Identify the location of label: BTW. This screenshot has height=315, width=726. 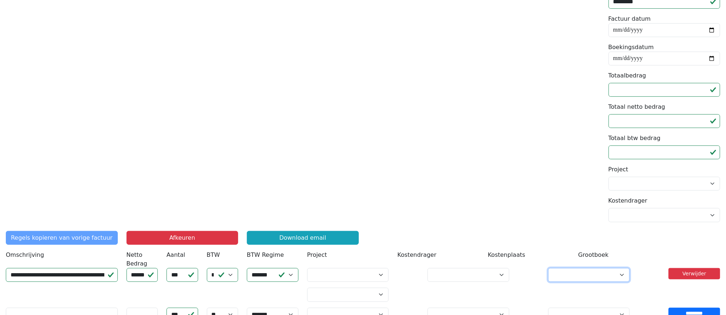
(213, 255).